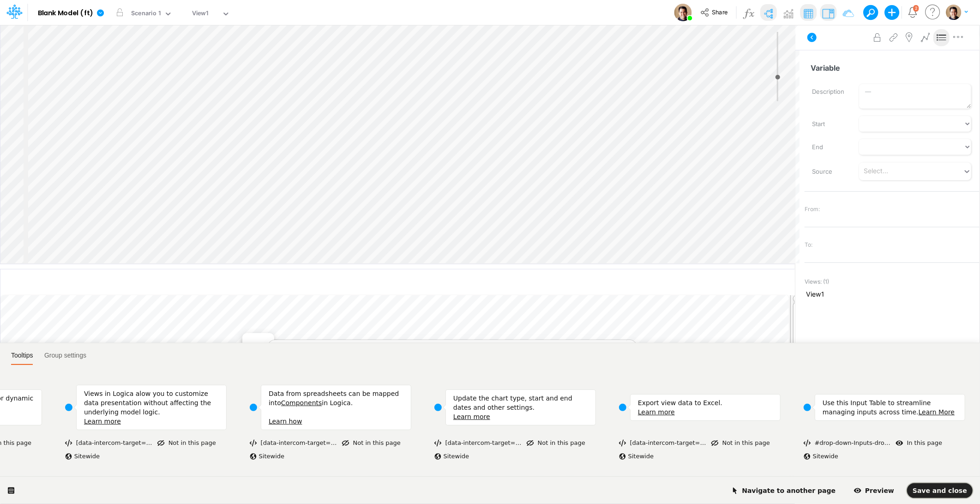 The image size is (980, 504). What do you see at coordinates (527, 442) in the screenshot?
I see `span: [data-intercom-target="chart-settings-modal-header"]` at bounding box center [527, 442].